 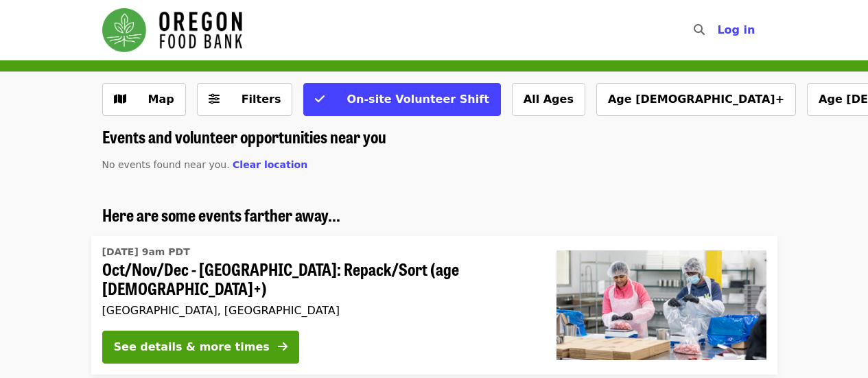 I want to click on span: Filters, so click(x=262, y=99).